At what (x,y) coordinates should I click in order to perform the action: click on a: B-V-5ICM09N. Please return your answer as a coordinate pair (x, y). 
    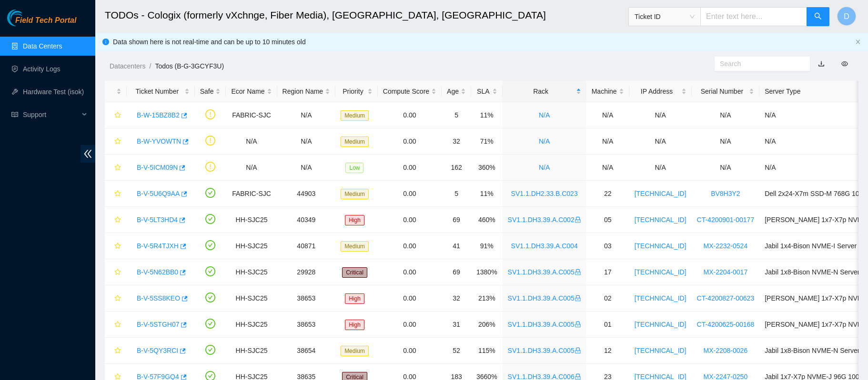
    Looking at the image, I should click on (157, 167).